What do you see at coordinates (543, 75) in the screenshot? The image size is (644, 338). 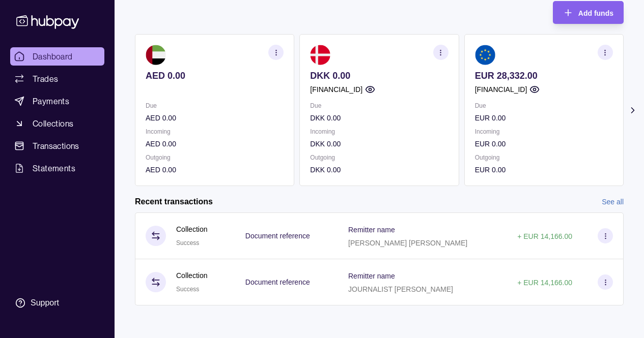 I see `p: EUR 28,332.00` at bounding box center [543, 75].